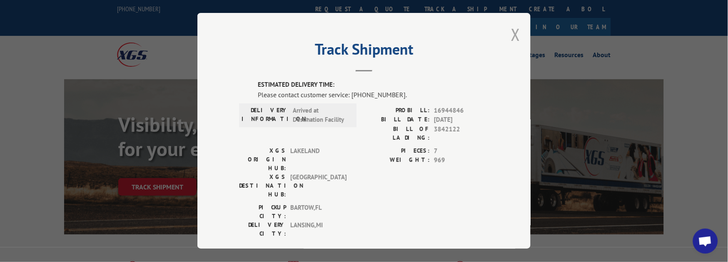 This screenshot has height=262, width=728. I want to click on label: DELIVERY INFORMATION:, so click(265, 115).